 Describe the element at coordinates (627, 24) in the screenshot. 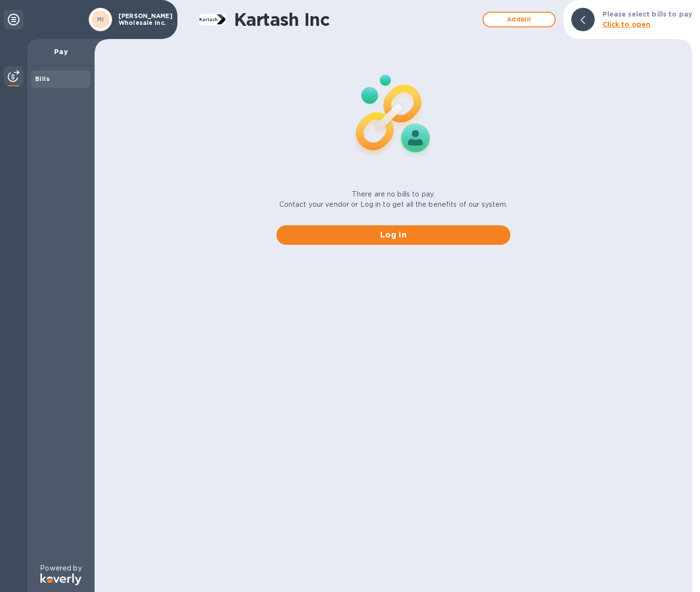

I see `b: Click to open` at that location.